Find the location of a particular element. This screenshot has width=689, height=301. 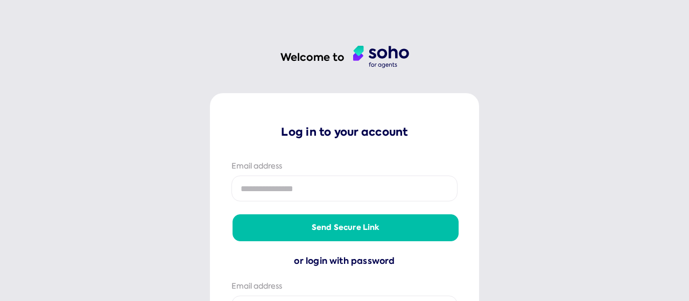

div: or login with password is located at coordinates (344, 261).